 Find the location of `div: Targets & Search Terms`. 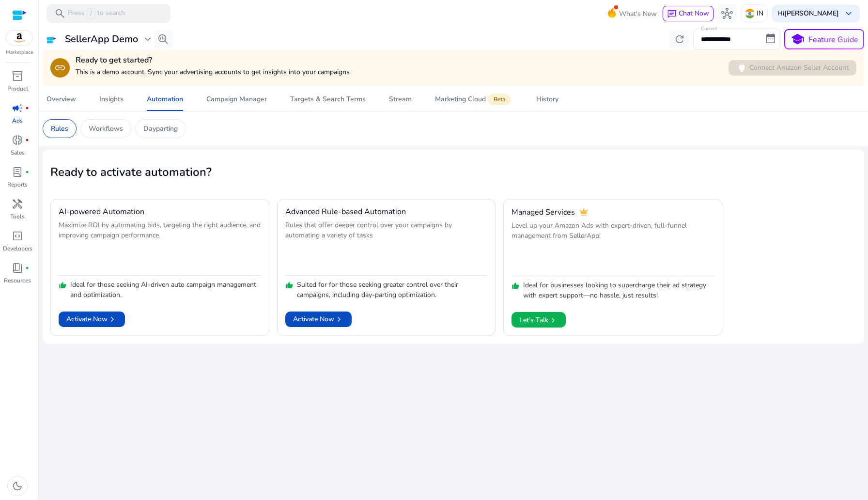

div: Targets & Search Terms is located at coordinates (328, 99).